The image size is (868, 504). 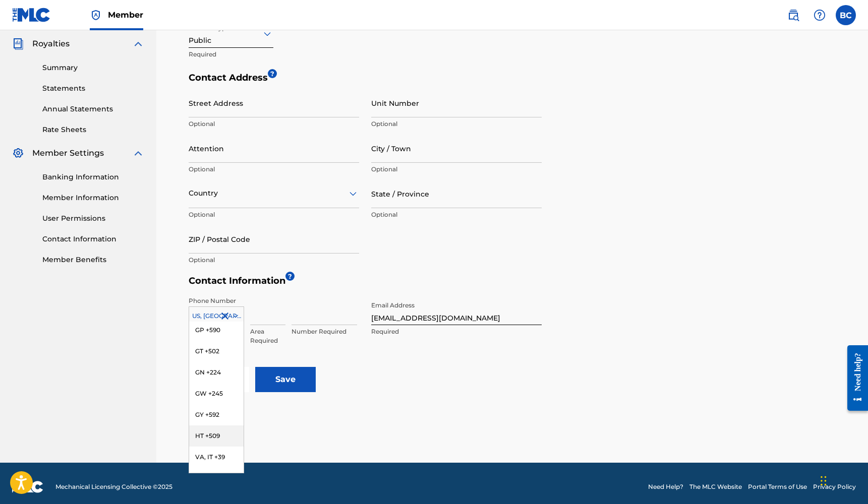 What do you see at coordinates (93, 177) in the screenshot?
I see `a: Banking Information` at bounding box center [93, 177].